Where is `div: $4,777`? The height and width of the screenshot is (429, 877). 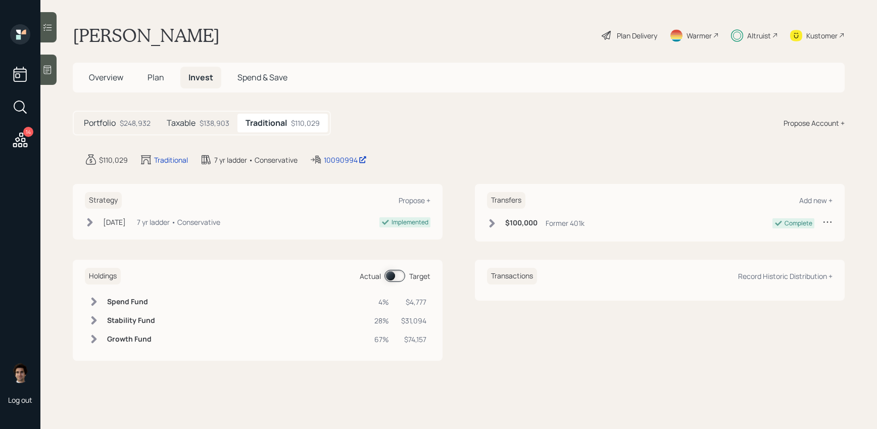 div: $4,777 is located at coordinates (414, 302).